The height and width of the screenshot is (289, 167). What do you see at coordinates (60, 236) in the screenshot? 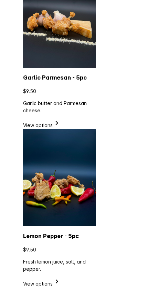
I see `h3: Lemon Pepper - 5pc` at bounding box center [60, 236].